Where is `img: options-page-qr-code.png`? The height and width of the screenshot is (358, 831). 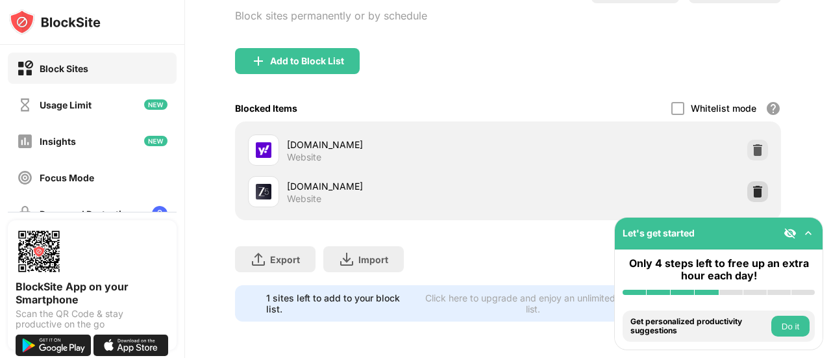 img: options-page-qr-code.png is located at coordinates (39, 251).